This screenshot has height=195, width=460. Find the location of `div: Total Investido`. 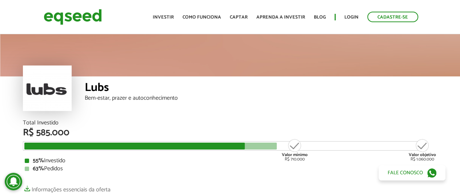

div: Total Investido is located at coordinates (230, 123).